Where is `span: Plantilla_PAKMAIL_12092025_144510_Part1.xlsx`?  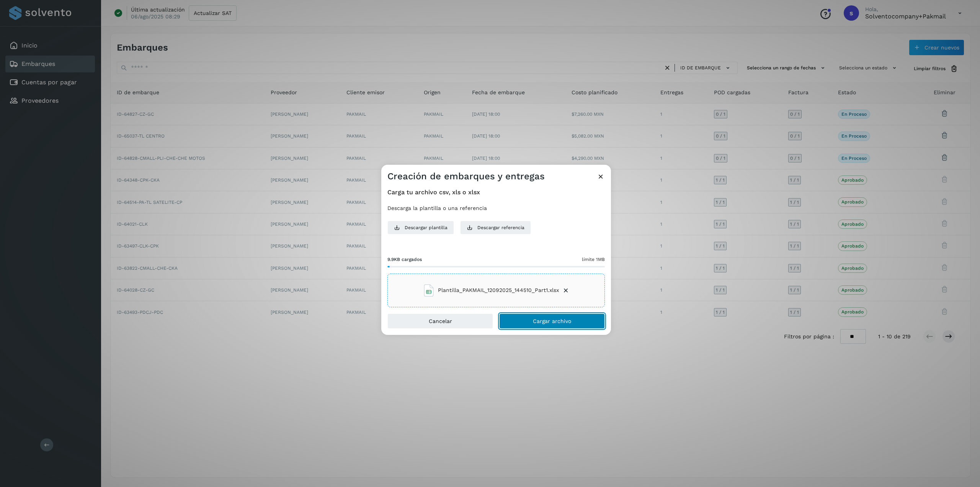
span: Plantilla_PAKMAIL_12092025_144510_Part1.xlsx is located at coordinates (499, 290).